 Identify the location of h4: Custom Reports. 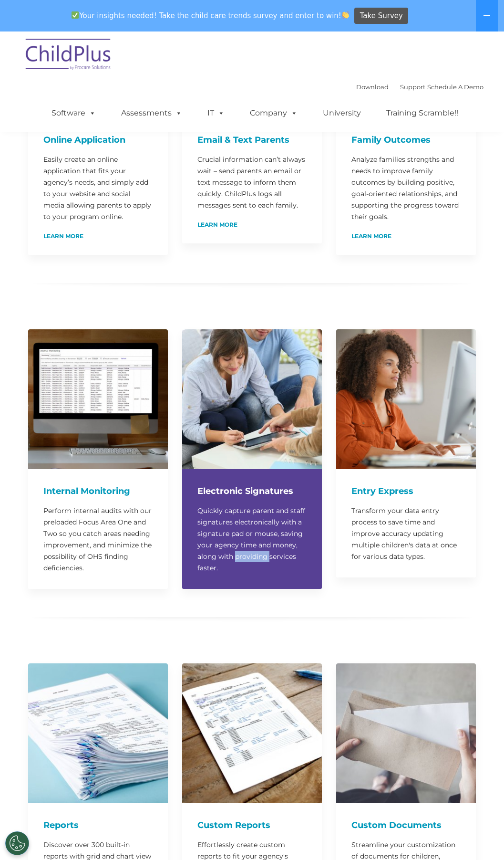
(252, 825).